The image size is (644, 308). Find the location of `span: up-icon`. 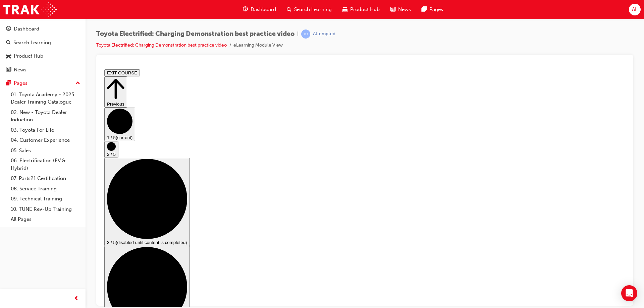

span: up-icon is located at coordinates (78, 84).